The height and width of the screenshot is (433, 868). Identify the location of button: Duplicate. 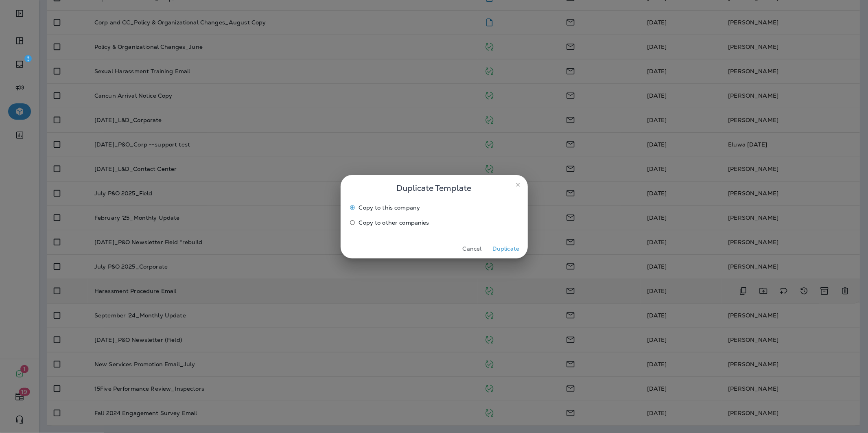
(506, 248).